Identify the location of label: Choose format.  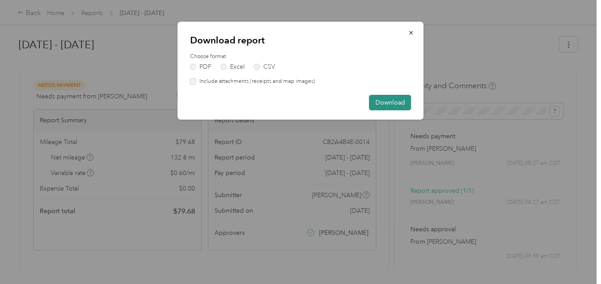
(300, 57).